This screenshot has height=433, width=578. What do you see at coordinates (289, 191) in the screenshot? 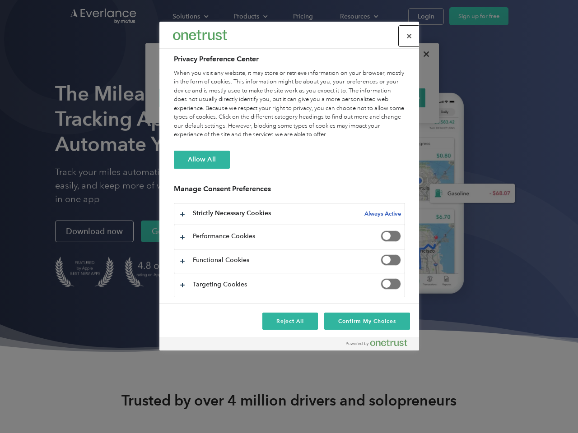
I see `h3: Manage Consent Preferences` at bounding box center [289, 191].